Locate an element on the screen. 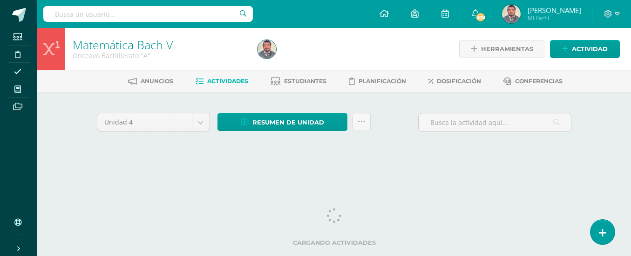 This screenshot has height=256, width=631. span: Actividad is located at coordinates (589, 49).